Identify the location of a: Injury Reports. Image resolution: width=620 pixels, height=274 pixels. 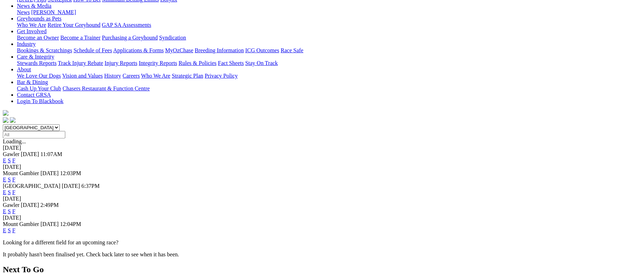
(121, 63).